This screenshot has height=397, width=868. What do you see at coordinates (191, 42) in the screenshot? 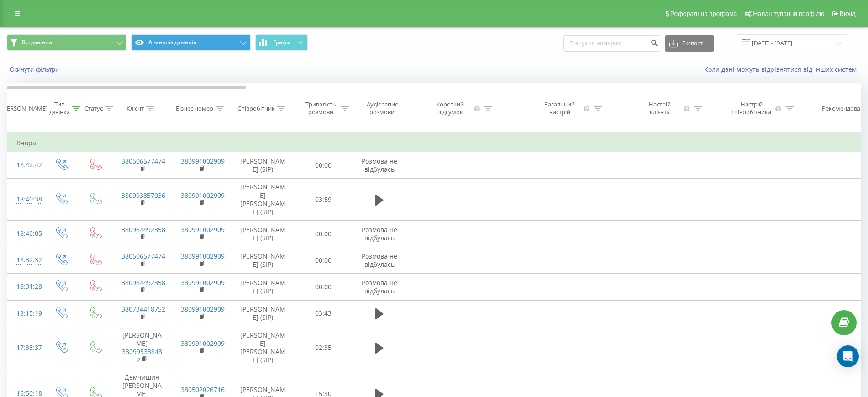
I see `button: AI-аналіз дзвінків` at bounding box center [191, 42].